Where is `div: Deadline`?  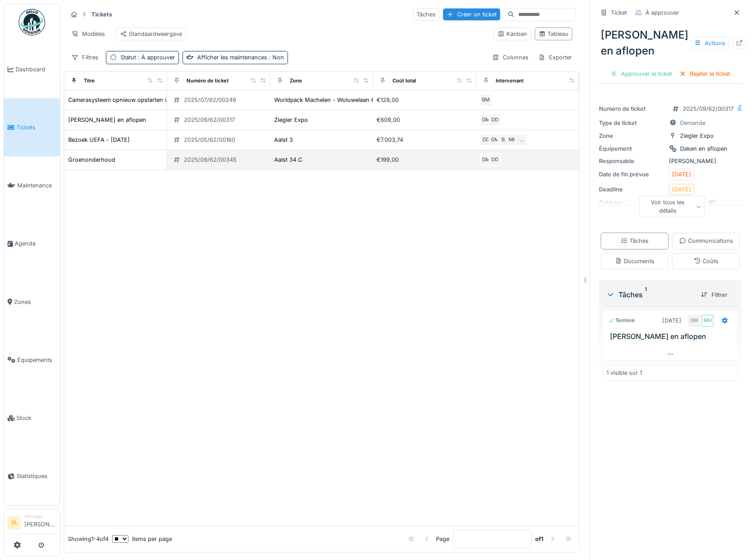 div: Deadline is located at coordinates (632, 189).